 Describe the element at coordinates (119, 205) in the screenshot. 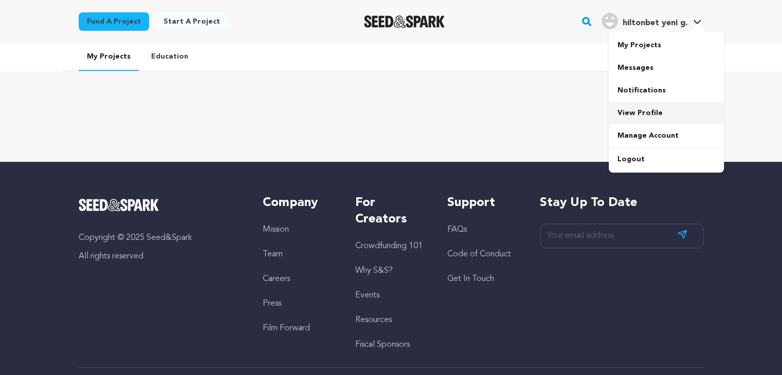

I see `img: Seed&Spark Logo` at that location.